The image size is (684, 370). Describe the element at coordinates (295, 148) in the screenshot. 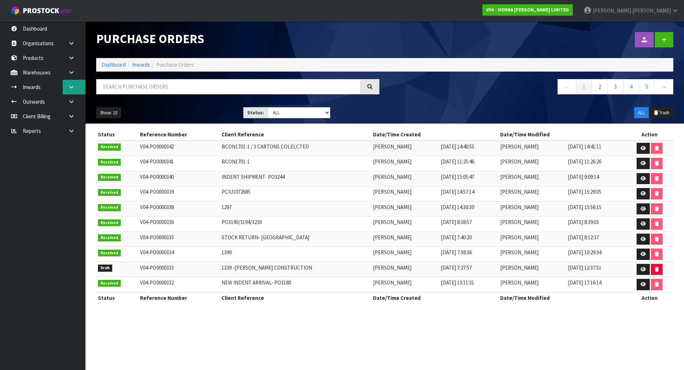

I see `td: BCON1701-1 / 3 CARTONS COLELCTED` at that location.